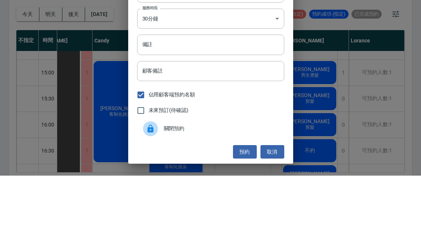  What do you see at coordinates (151, 17) in the screenshot?
I see `label: 顧客電話` at bounding box center [151, 17].